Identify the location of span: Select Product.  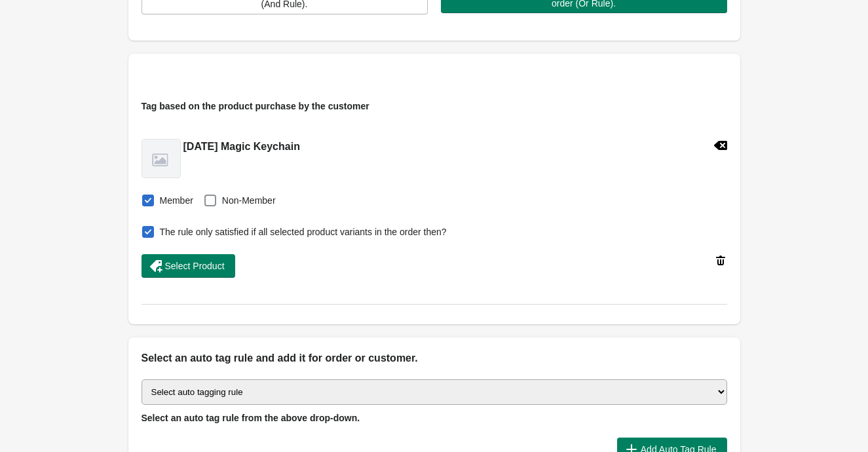
(195, 266).